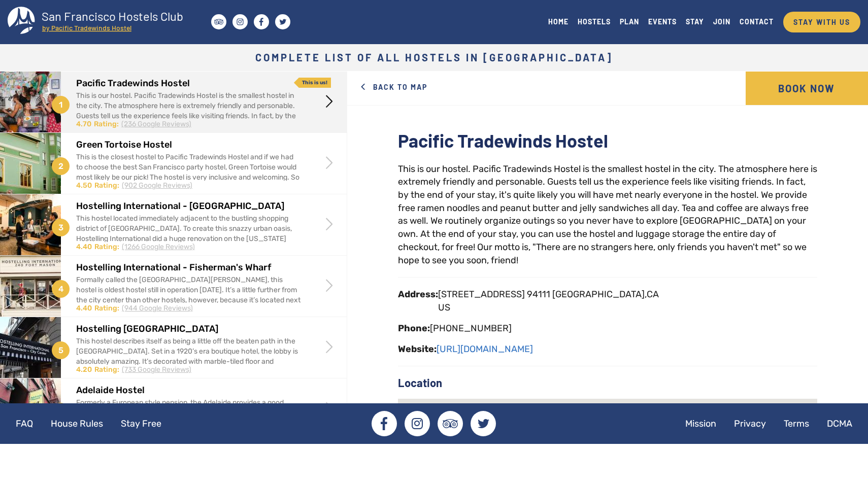 The width and height of the screenshot is (868, 486). I want to click on div: (1266 Google Reviews), so click(158, 247).